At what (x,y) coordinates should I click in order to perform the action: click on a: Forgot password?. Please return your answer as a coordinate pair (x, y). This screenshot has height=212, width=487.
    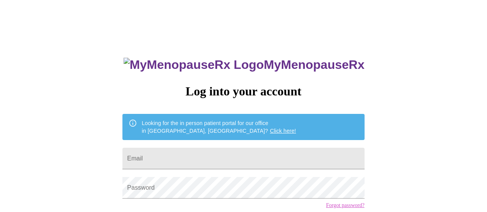
    Looking at the image, I should click on (346, 206).